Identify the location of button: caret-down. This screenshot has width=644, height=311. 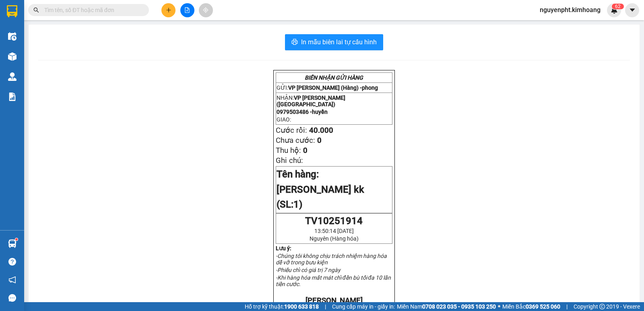
(631, 10).